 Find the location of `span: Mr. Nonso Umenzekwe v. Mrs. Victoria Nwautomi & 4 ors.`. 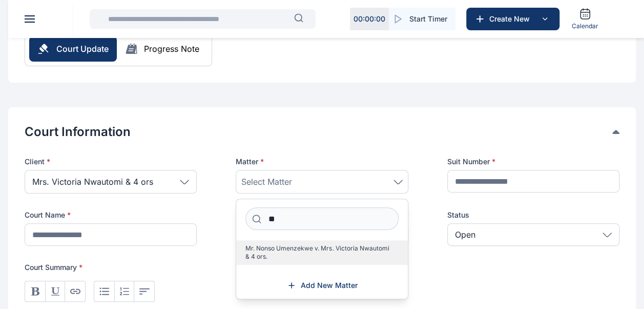

span: Mr. Nonso Umenzekwe v. Mrs. Victoria Nwautomi & 4 ors. is located at coordinates (317, 252).